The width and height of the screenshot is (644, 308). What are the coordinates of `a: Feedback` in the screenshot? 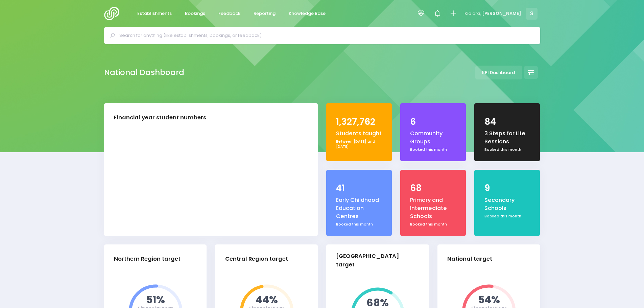 It's located at (230, 14).